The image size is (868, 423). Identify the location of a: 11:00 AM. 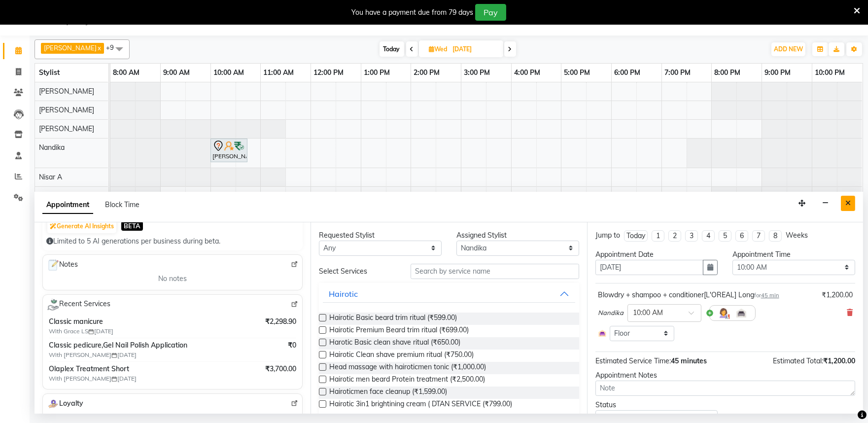
(279, 73).